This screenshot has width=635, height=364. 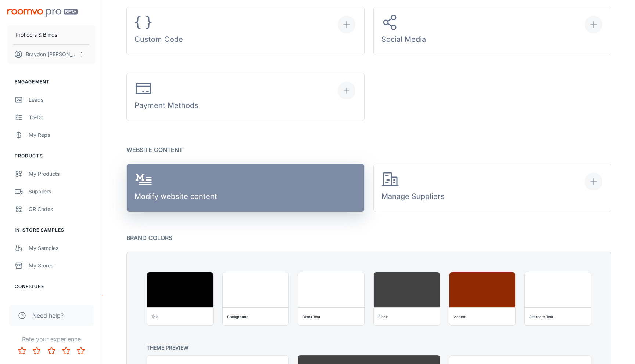 I want to click on div: Payment Methods, so click(x=166, y=97).